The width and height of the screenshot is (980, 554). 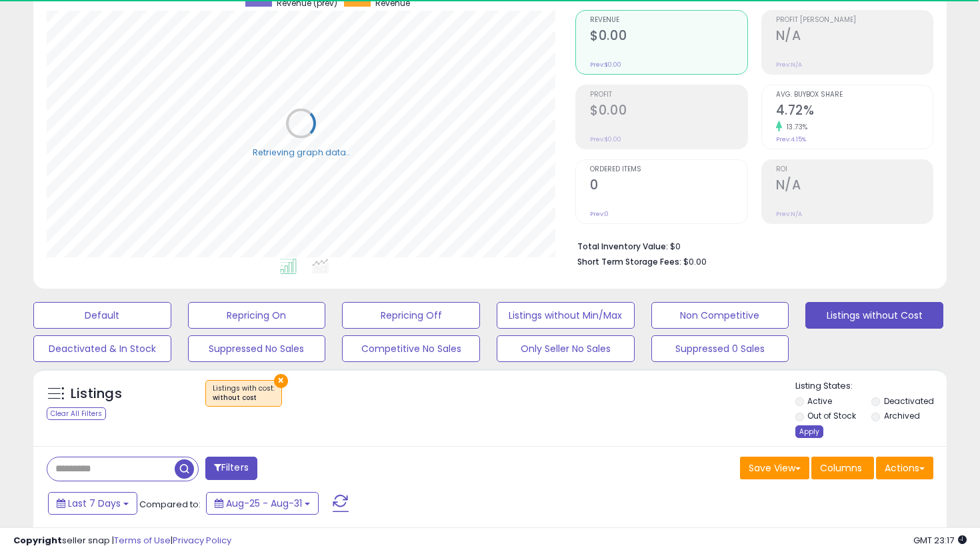 What do you see at coordinates (668, 95) in the screenshot?
I see `span: Profit` at bounding box center [668, 95].